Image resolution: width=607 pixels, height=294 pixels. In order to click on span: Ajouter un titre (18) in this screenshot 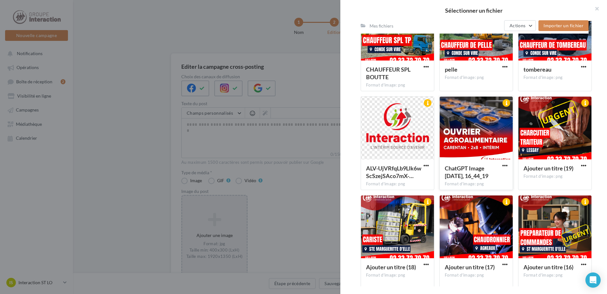, I will do `click(391, 267)`.